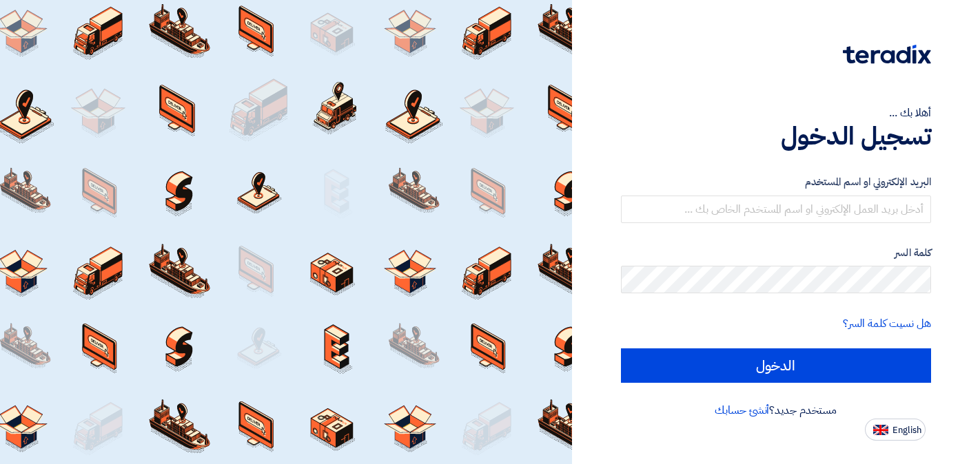 Image resolution: width=980 pixels, height=464 pixels. Describe the element at coordinates (887, 324) in the screenshot. I see `a: هل نسيت كلمة السر؟` at that location.